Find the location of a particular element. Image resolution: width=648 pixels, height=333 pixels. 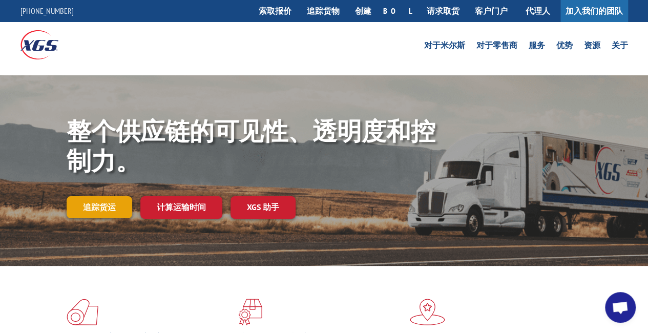

img: xgs 图标聚焦于地板红色 is located at coordinates (250, 312).